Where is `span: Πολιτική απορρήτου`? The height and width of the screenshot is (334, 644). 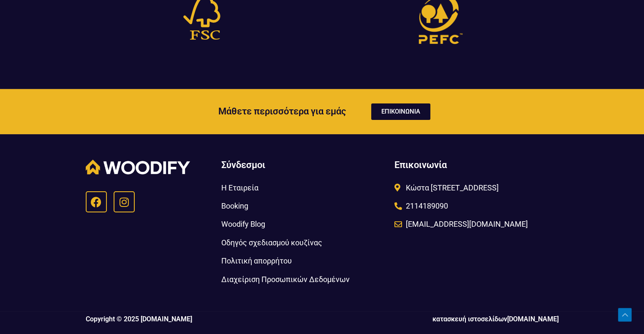 span: Πολιτική απορρήτου is located at coordinates (256, 260).